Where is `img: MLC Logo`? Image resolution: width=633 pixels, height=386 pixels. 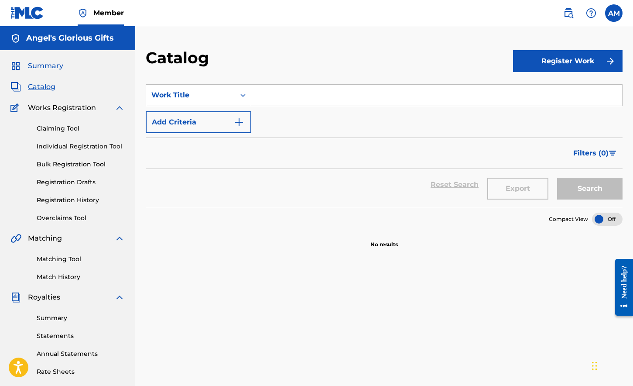
img: MLC Logo is located at coordinates (27, 13).